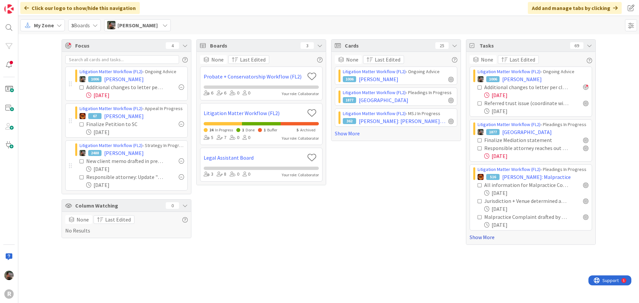 This screenshot has height=303, width=639. Describe the element at coordinates (211, 130) in the screenshot. I see `span: 24` at that location.